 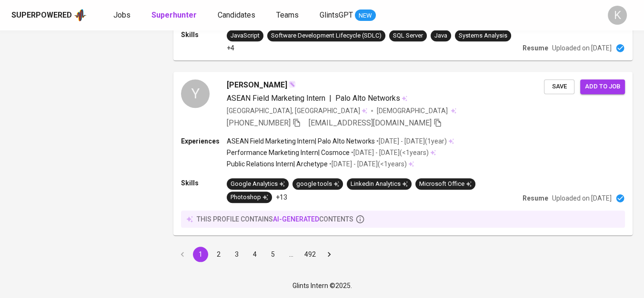 I want to click on div: Java, so click(x=440, y=36).